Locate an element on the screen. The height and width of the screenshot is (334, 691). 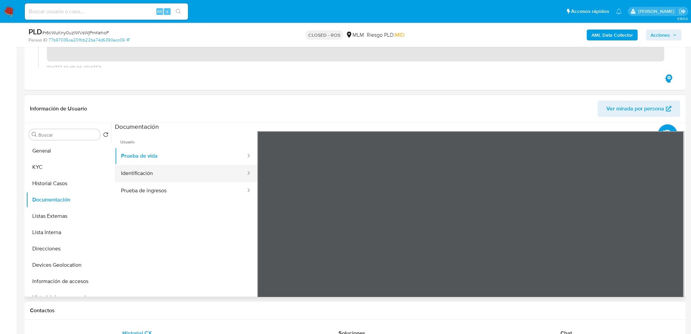
button: Lista Interna is located at coordinates (69, 232).